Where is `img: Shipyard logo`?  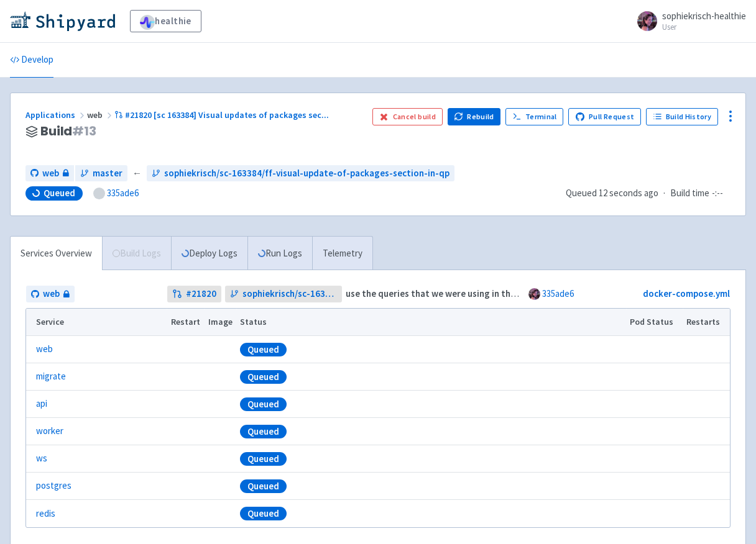
img: Shipyard logo is located at coordinates (62, 21).